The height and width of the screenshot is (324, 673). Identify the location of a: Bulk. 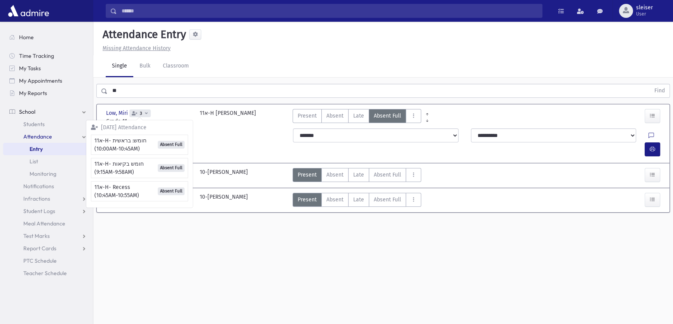
(145, 66).